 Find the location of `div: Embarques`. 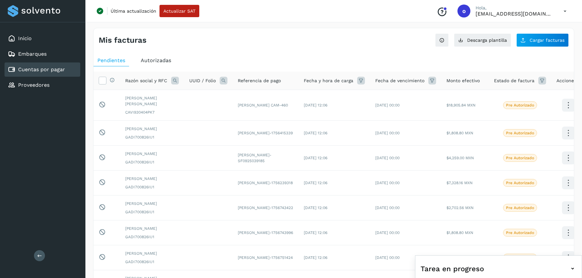

div: Embarques is located at coordinates (42, 54).